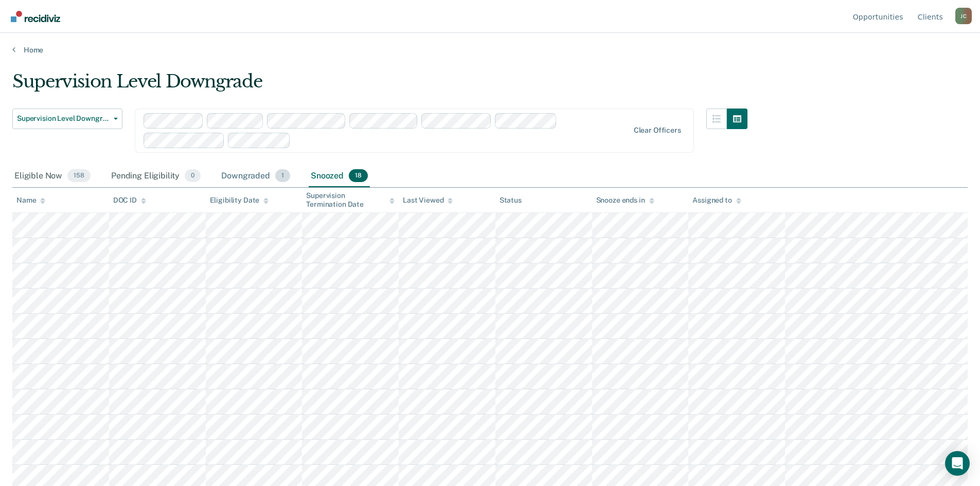 This screenshot has width=980, height=486. What do you see at coordinates (510, 200) in the screenshot?
I see `div: Status` at bounding box center [510, 200].